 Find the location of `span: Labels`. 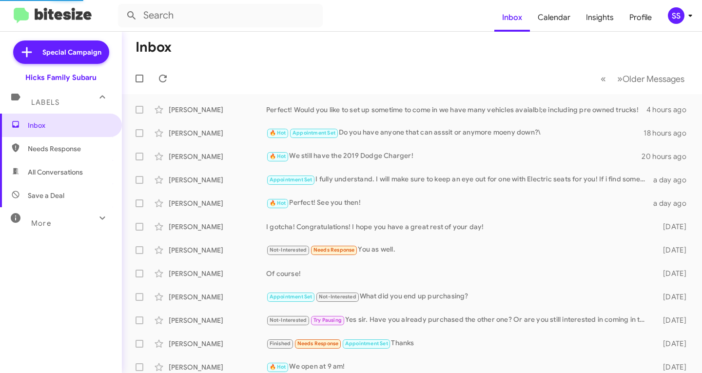

span: Labels is located at coordinates (45, 102).